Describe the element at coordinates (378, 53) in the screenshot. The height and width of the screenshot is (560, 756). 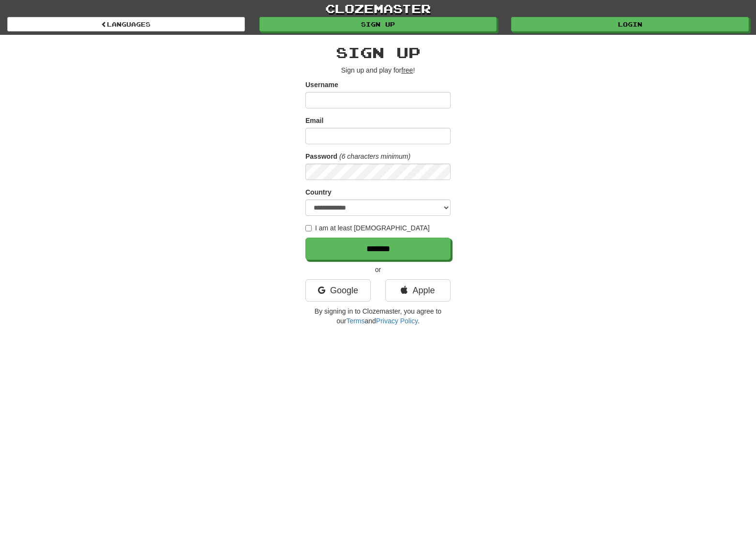
I see `h2: Sign up` at that location.